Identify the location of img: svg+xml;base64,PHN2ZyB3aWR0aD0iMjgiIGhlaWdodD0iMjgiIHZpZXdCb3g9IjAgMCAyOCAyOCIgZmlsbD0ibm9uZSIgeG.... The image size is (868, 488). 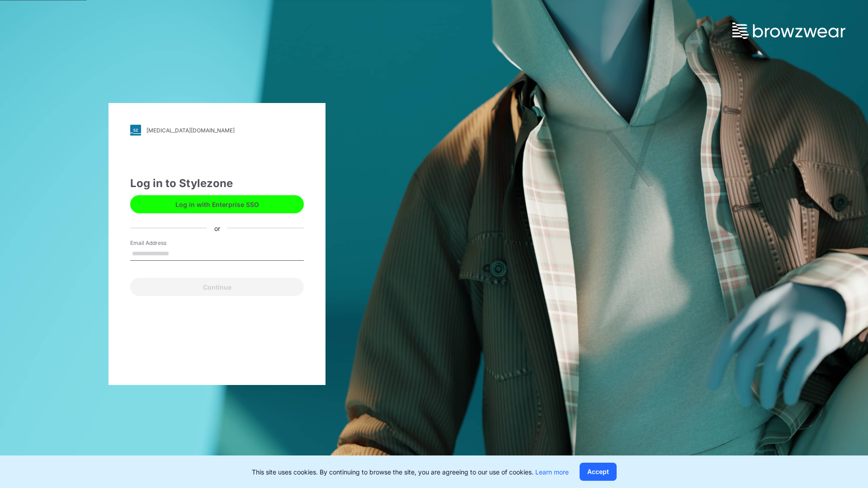
(135, 130).